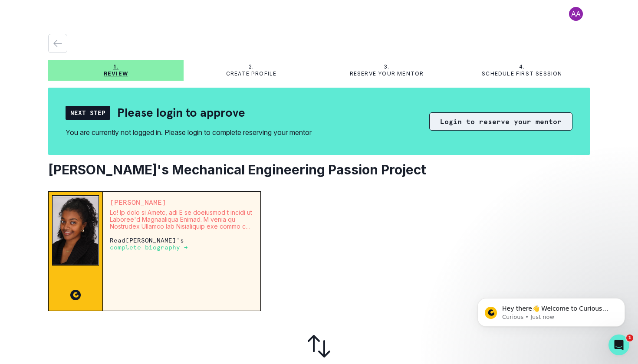 The height and width of the screenshot is (364, 638). What do you see at coordinates (188, 132) in the screenshot?
I see `div: You are currently not logged in. Please login to complete reserving your mentor` at bounding box center [188, 132].